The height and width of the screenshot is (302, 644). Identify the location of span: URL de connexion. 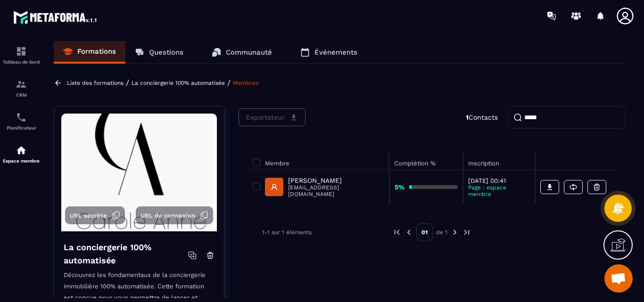
(168, 215).